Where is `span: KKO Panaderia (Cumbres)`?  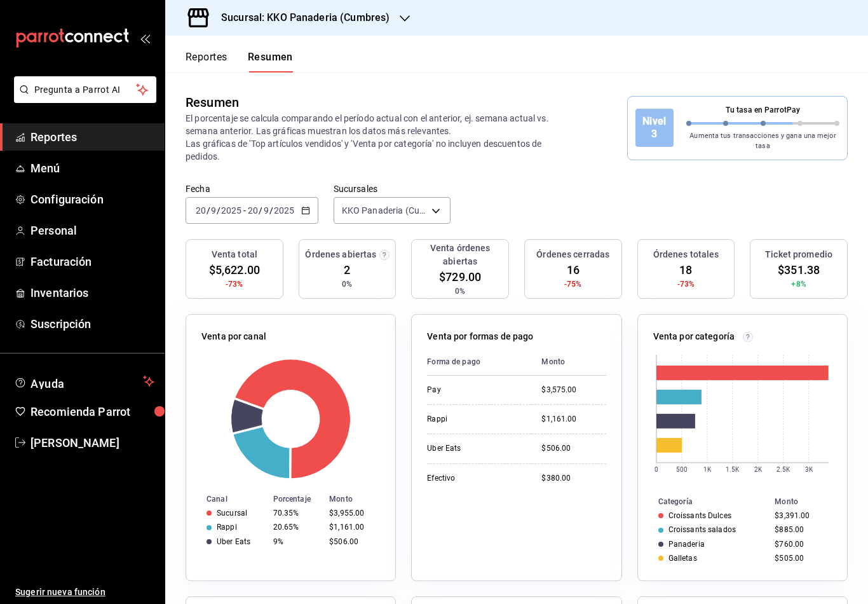 span: KKO Panaderia (Cumbres) is located at coordinates (384, 210).